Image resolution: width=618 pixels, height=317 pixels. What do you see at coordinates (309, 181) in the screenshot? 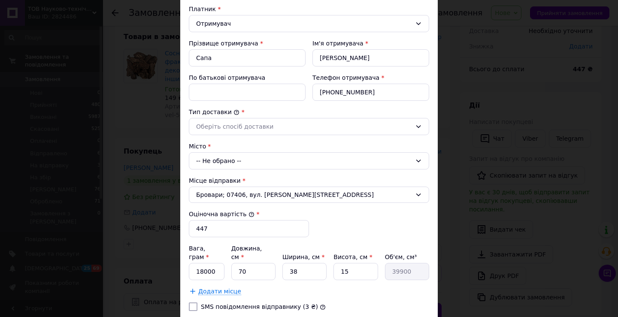
I see `div: Місце відправки` at bounding box center [309, 181].